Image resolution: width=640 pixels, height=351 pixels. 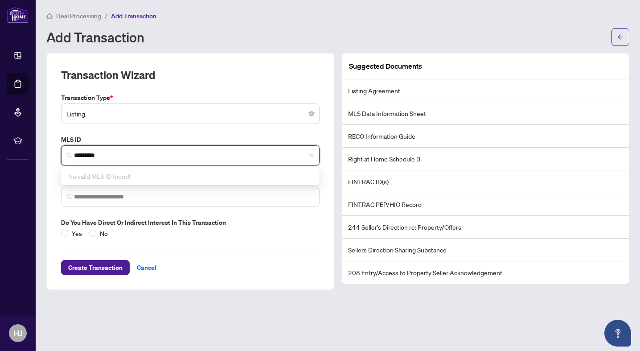 What do you see at coordinates (147, 267) in the screenshot?
I see `button: Cancel` at bounding box center [147, 267].